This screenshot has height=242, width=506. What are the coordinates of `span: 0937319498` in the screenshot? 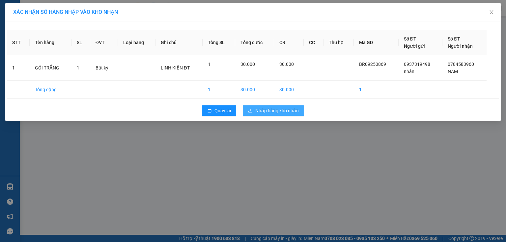 It's located at (417, 64).